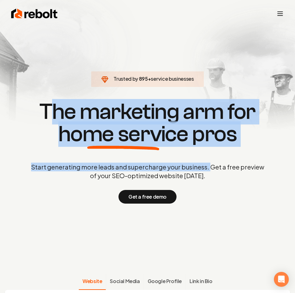 The image size is (295, 293). Describe the element at coordinates (281, 279) in the screenshot. I see `div: Open Intercom Messenger` at that location.